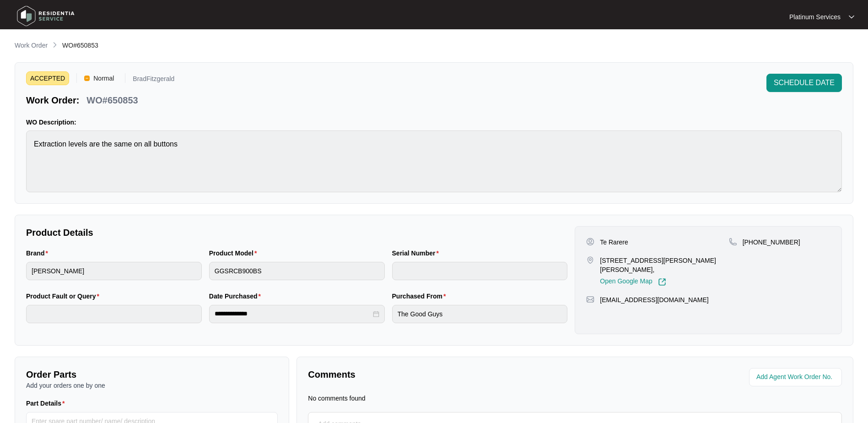 Image resolution: width=868 pixels, height=423 pixels. I want to click on p: Comments, so click(438, 375).